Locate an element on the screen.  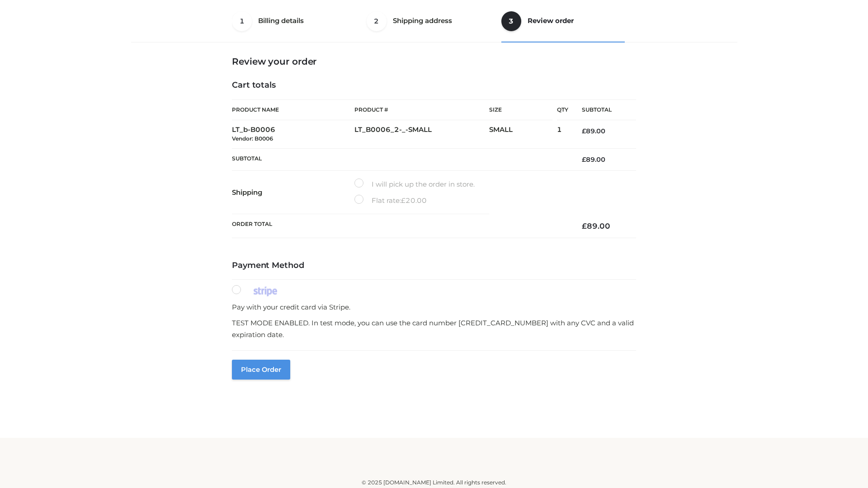
td: SMALL is located at coordinates (523, 134).